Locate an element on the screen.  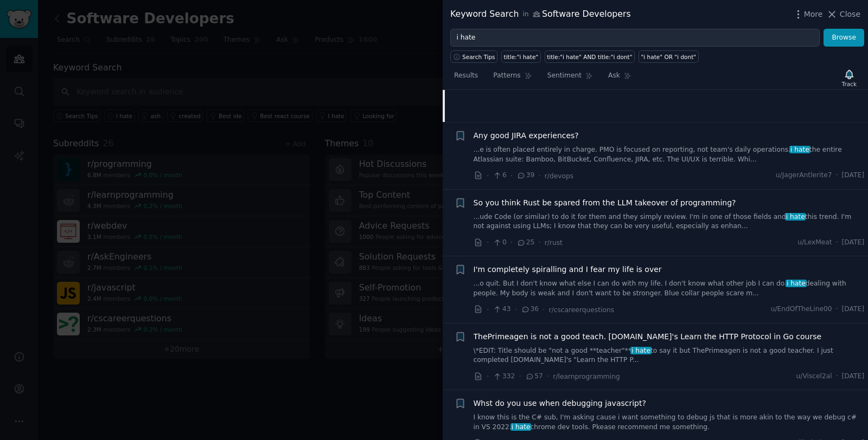
span: u/JagerAntlerite7 is located at coordinates (804, 176).